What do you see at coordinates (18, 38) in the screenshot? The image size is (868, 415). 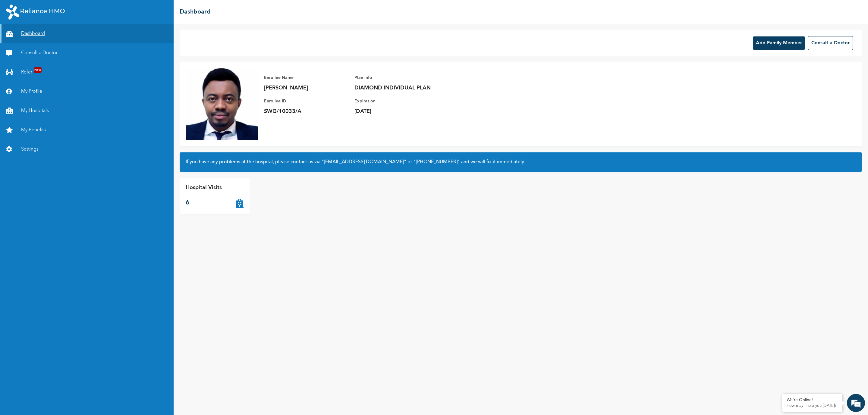 I see `img: d_794563401_company_1708531726252_794563401` at bounding box center [18, 38].